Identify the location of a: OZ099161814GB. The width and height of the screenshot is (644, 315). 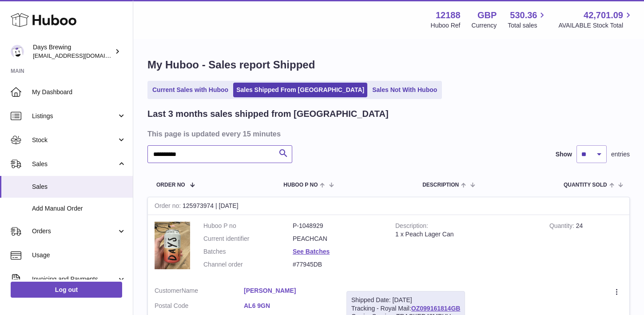
(435, 308).